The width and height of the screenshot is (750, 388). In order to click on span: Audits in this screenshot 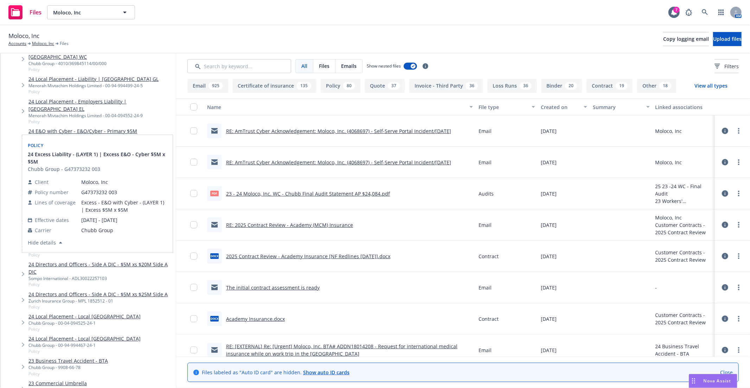, I will do `click(486, 194)`.